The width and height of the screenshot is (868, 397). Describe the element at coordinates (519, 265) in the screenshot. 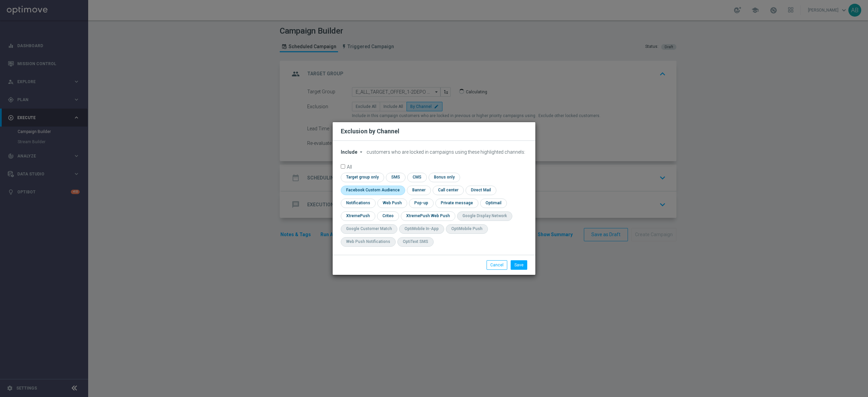

I see `button: Save` at that location.